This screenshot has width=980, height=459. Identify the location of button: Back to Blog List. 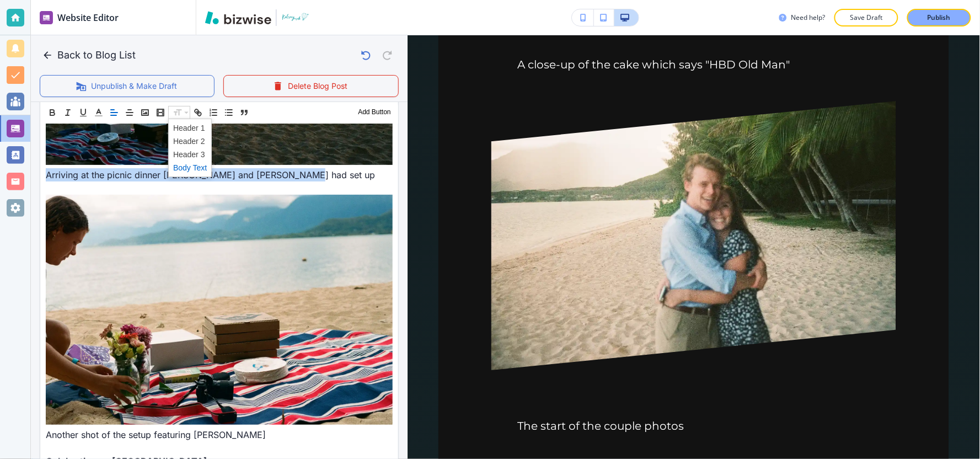
(90, 55).